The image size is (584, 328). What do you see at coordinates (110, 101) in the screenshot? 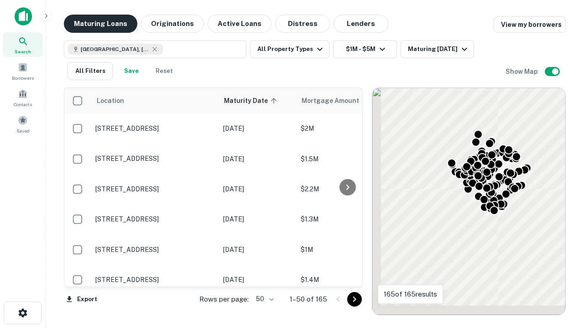
I see `span: Location` at bounding box center [110, 101].